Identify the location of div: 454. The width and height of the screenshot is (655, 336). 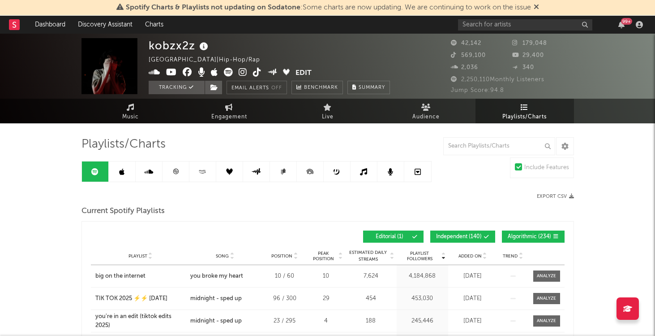
(371, 298).